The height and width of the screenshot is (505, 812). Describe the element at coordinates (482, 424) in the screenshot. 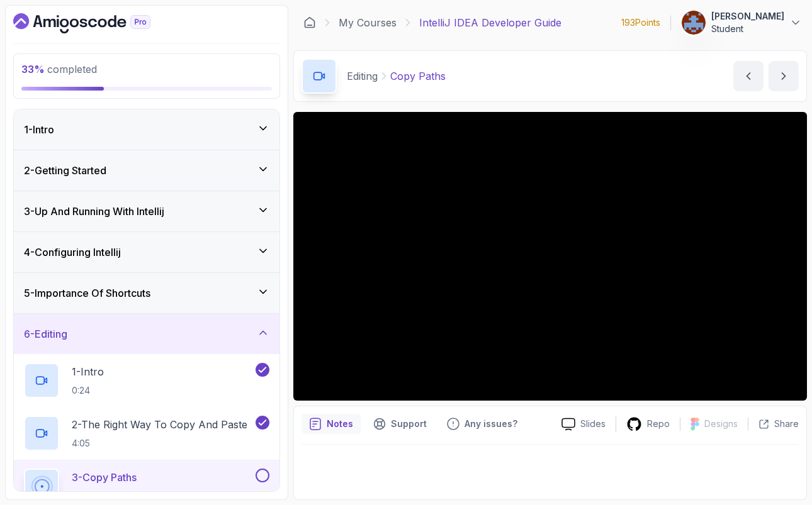

I see `button: Feedback button` at that location.